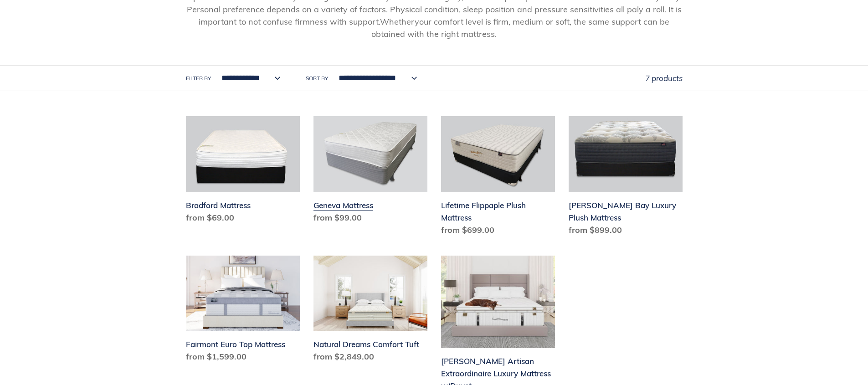 This screenshot has width=868, height=385. What do you see at coordinates (397, 21) in the screenshot?
I see `span: Whether` at bounding box center [397, 21].